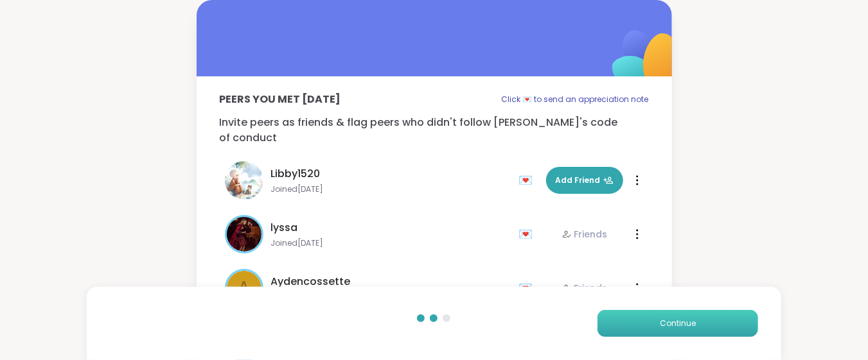 The height and width of the screenshot is (360, 868). What do you see at coordinates (244, 180) in the screenshot?
I see `img: Libby1520` at bounding box center [244, 180].